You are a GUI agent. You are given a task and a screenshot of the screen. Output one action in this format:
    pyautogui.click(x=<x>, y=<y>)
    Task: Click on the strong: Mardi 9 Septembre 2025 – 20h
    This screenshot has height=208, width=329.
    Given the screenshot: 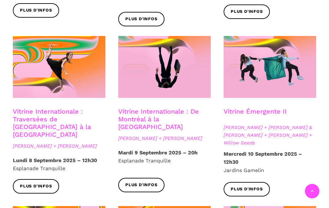 What is the action you would take?
    pyautogui.click(x=158, y=152)
    